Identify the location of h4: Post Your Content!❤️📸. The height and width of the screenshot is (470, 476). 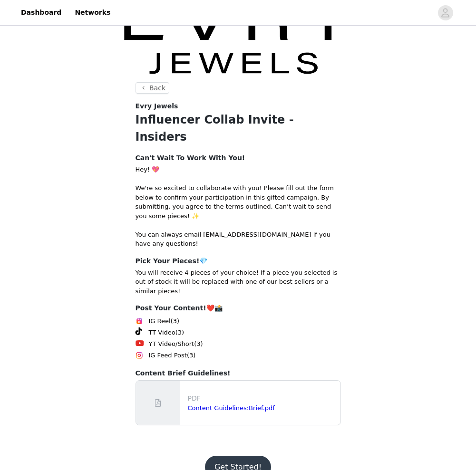
(238, 308).